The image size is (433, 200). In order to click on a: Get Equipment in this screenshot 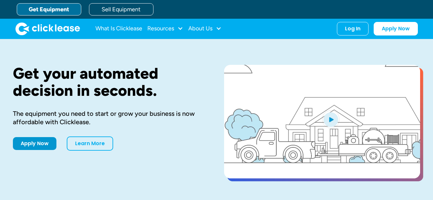, I will do `click(49, 9)`.